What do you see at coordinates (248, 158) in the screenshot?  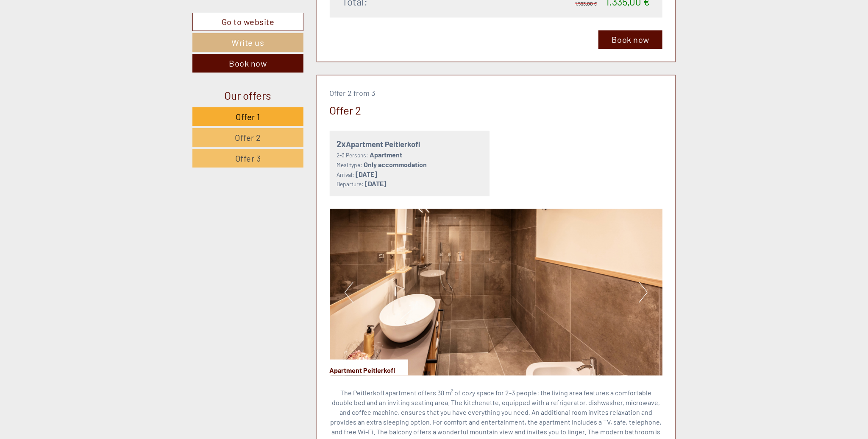 I see `span: Offer 3` at bounding box center [248, 158].